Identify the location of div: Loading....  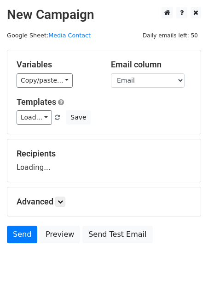
(104, 161).